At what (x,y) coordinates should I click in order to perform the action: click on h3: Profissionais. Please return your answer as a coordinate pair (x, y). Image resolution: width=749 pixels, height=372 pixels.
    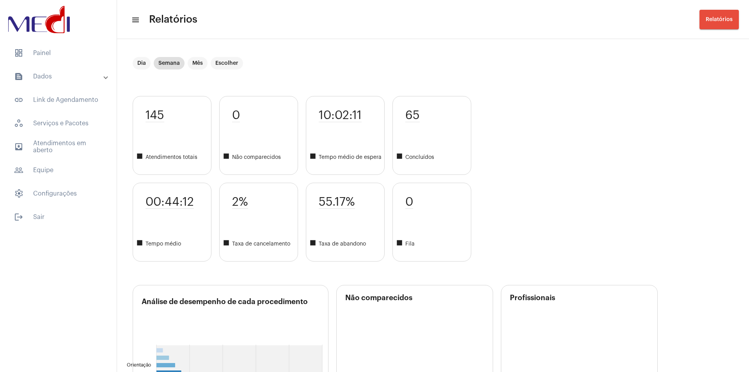
    Looking at the image, I should click on (583, 311).